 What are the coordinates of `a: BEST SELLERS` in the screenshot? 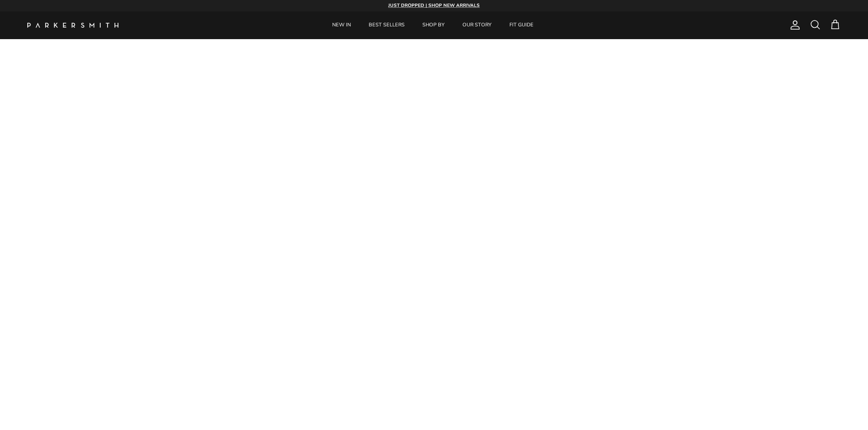 It's located at (386, 25).